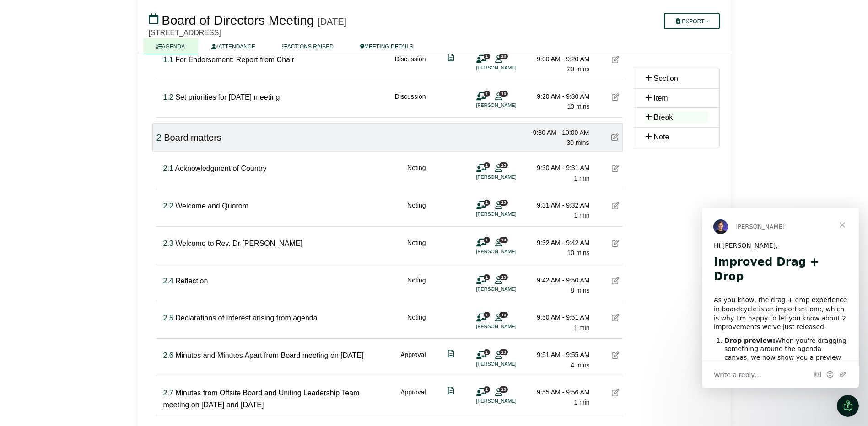  I want to click on div: 9:55 AM - 9:56 AM, so click(558, 393).